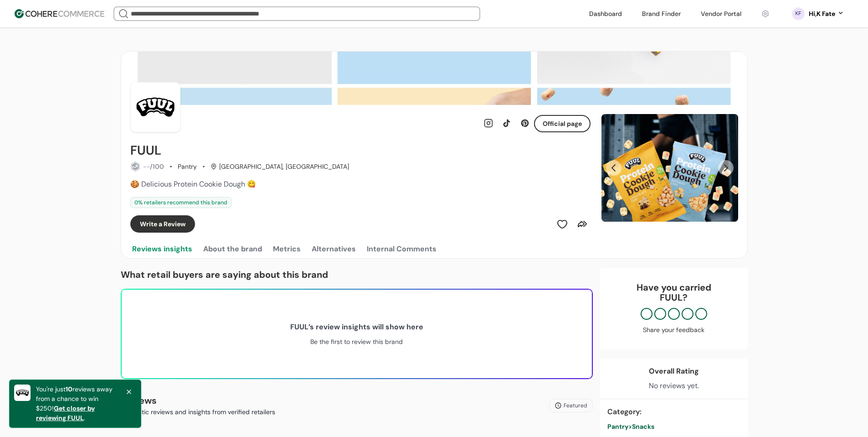 The image size is (868, 437). Describe the element at coordinates (333, 249) in the screenshot. I see `button: Alternatives` at that location.